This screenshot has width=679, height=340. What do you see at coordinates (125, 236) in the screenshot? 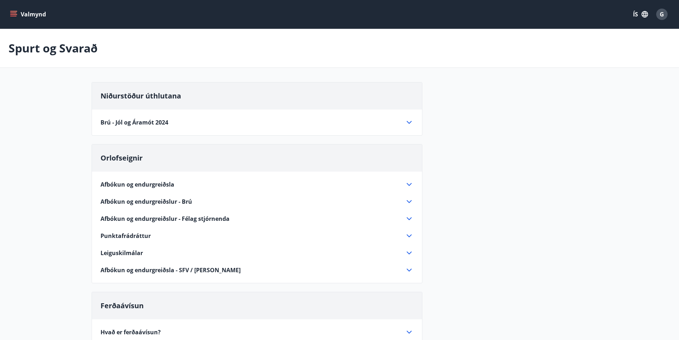
I see `span: Punktafrádráttur` at bounding box center [125, 236].